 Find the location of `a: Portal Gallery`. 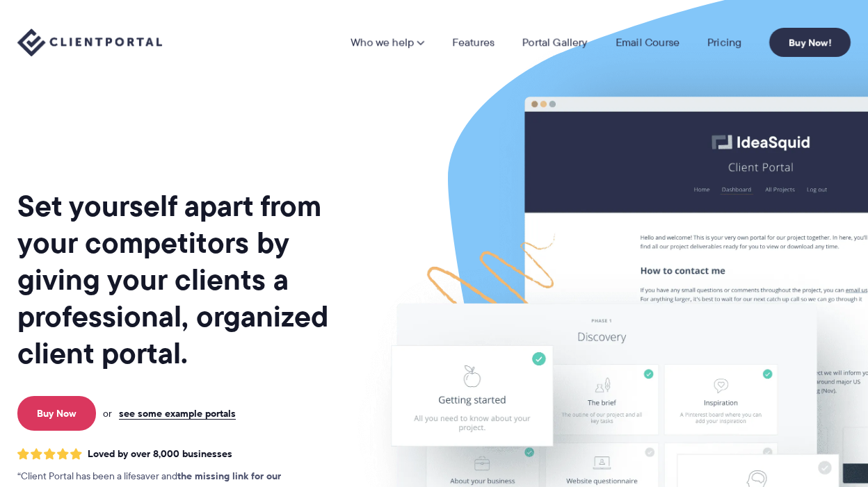

a: Portal Gallery is located at coordinates (555, 43).